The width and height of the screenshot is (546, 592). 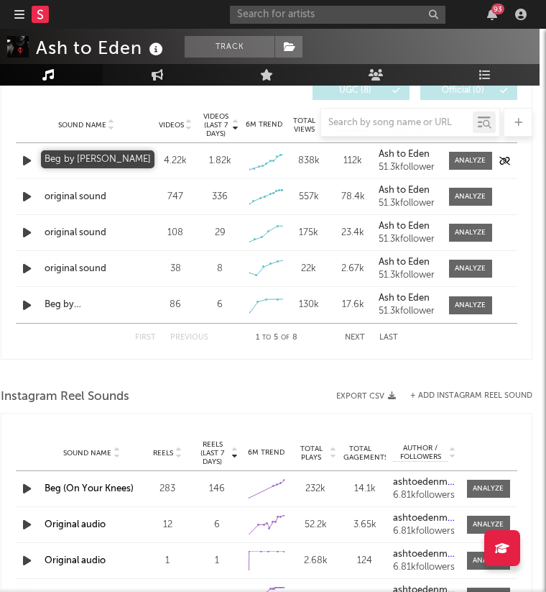 I want to click on div: 283, so click(x=168, y=489).